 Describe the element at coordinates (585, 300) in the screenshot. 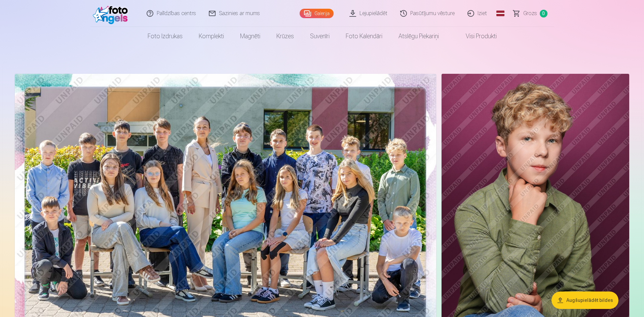

I see `button: Augšupielādēt bildes` at that location.